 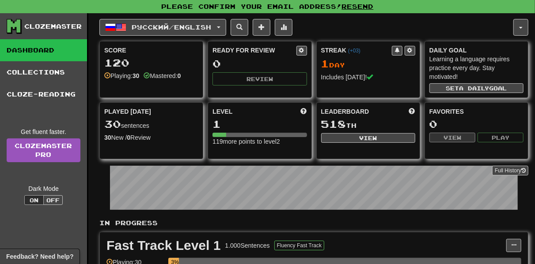 I want to click on div: 1.000 Sentences, so click(x=247, y=246).